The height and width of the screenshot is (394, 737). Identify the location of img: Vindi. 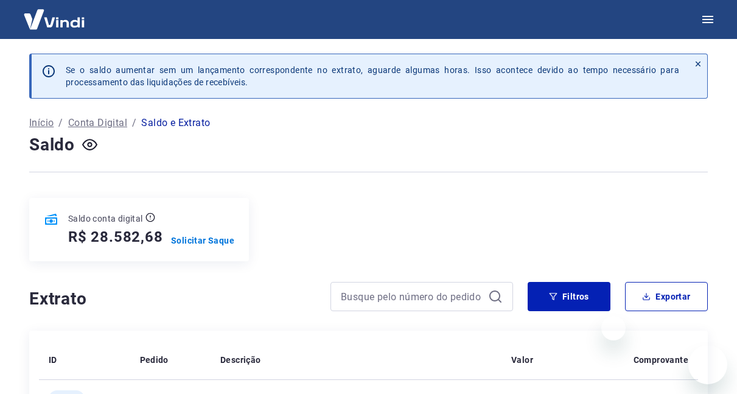
(54, 19).